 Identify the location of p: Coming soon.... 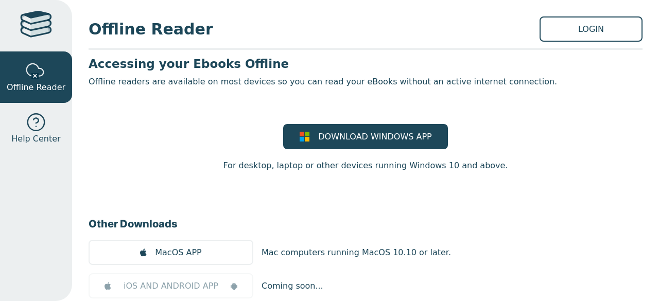
(293, 286).